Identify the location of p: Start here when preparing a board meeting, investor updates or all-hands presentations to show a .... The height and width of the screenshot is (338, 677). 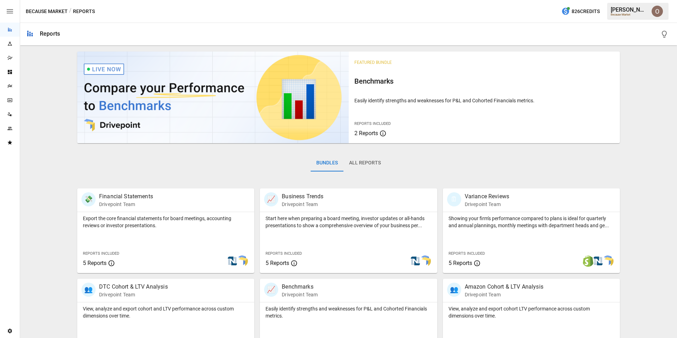
(348, 222).